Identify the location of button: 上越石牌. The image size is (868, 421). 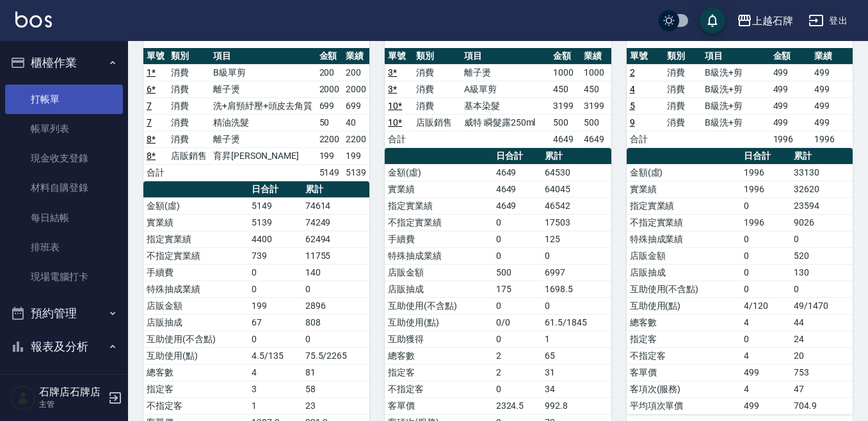
(765, 20).